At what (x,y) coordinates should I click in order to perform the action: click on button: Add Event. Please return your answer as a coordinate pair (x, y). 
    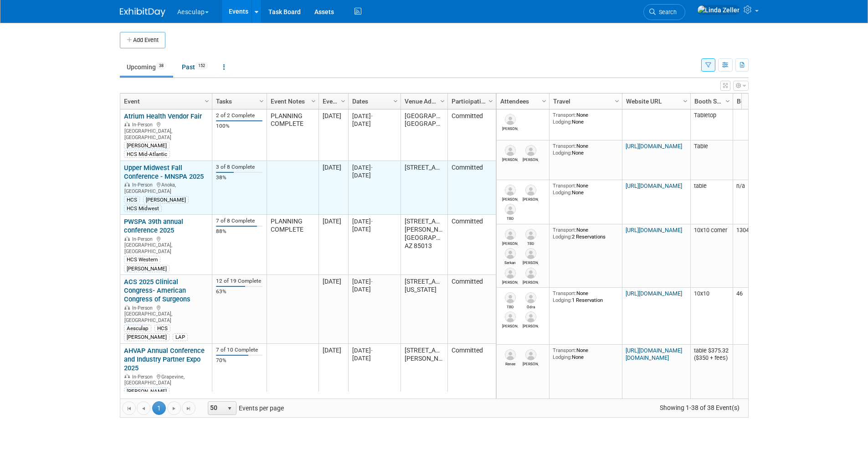
    Looking at the image, I should click on (143, 40).